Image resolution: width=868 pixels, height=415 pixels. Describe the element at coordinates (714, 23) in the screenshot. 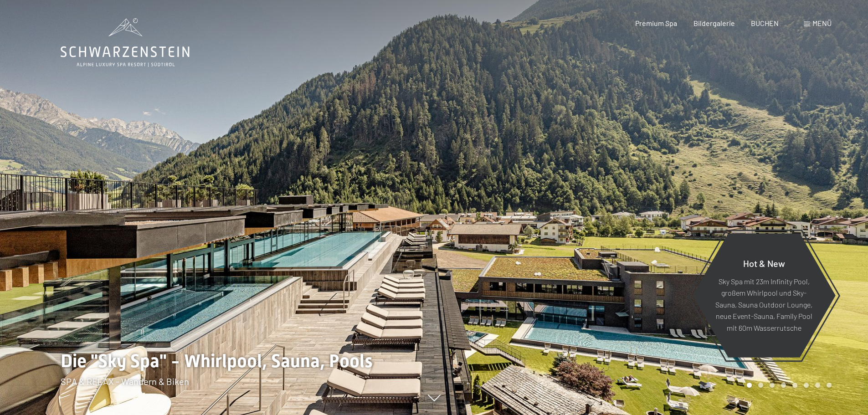

I see `span: Bildergalerie` at that location.